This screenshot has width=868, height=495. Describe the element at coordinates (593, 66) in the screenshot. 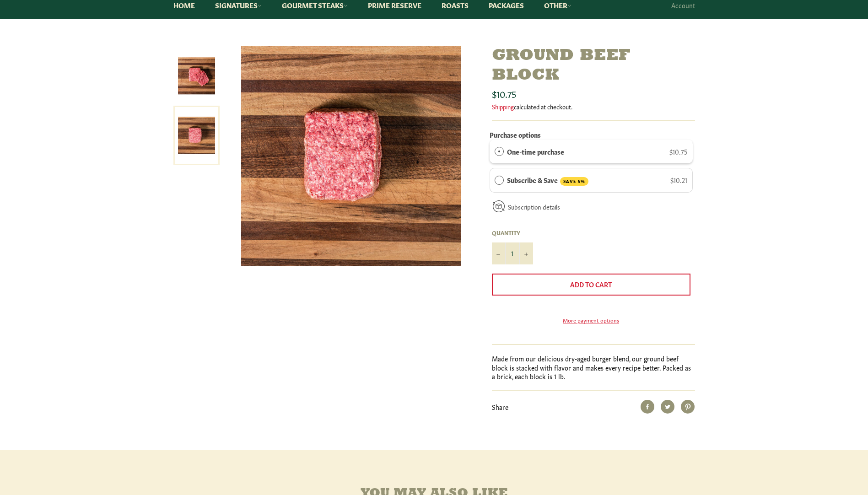

I see `h1: Ground Beef Block` at that location.